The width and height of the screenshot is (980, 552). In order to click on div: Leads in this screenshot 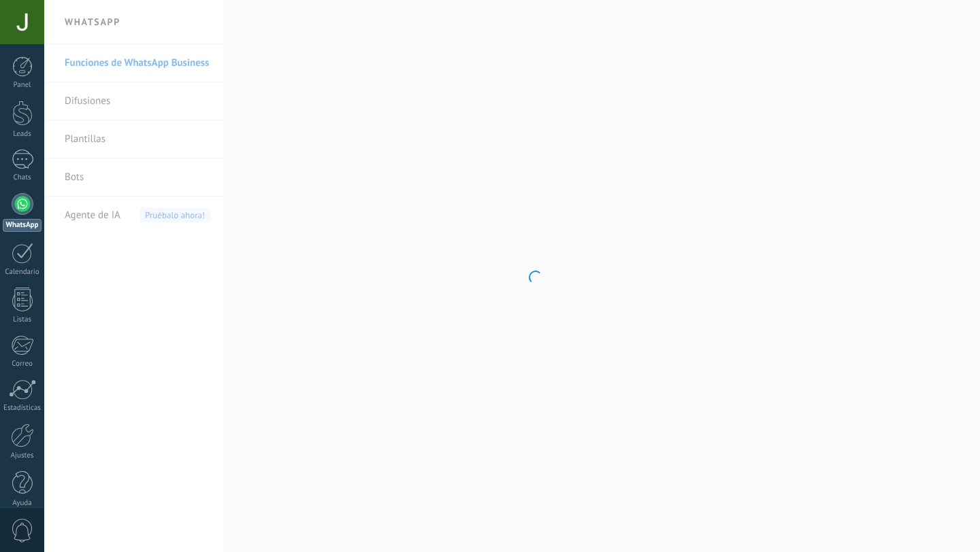, I will do `click(23, 134)`.